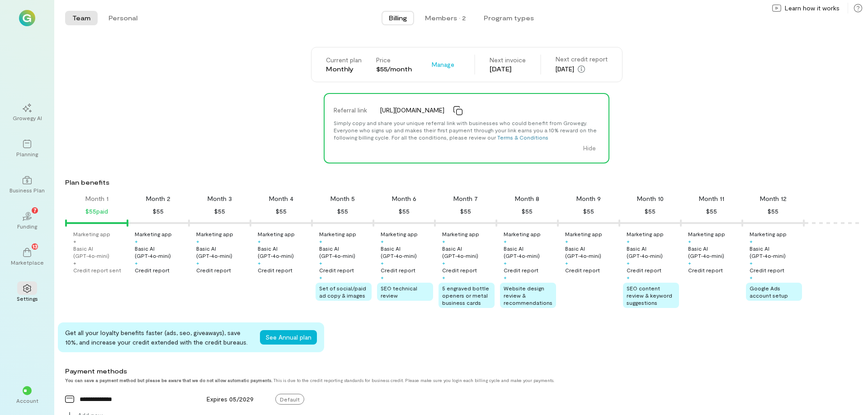 The height and width of the screenshot is (415, 868). What do you see at coordinates (97, 199) in the screenshot?
I see `div: Month 1` at bounding box center [97, 199].